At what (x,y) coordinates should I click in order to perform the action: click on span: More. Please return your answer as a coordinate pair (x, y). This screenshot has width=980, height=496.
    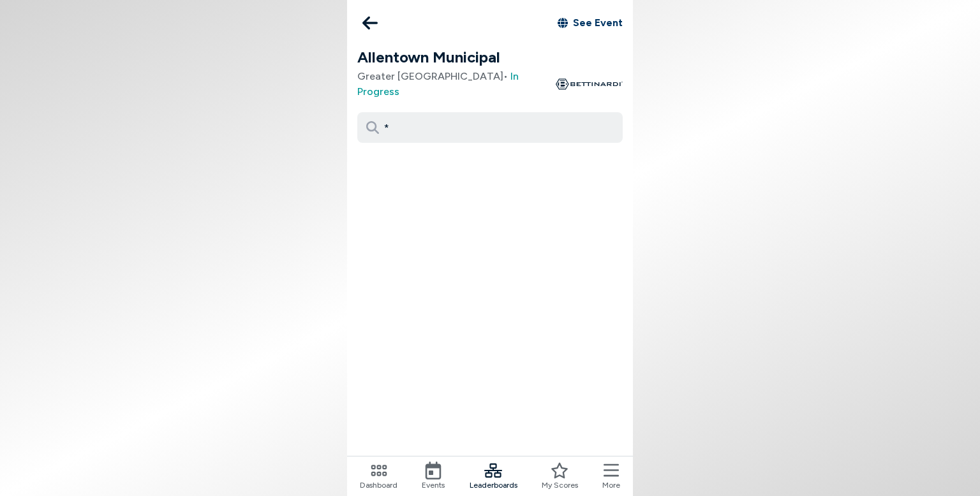
    Looking at the image, I should click on (611, 485).